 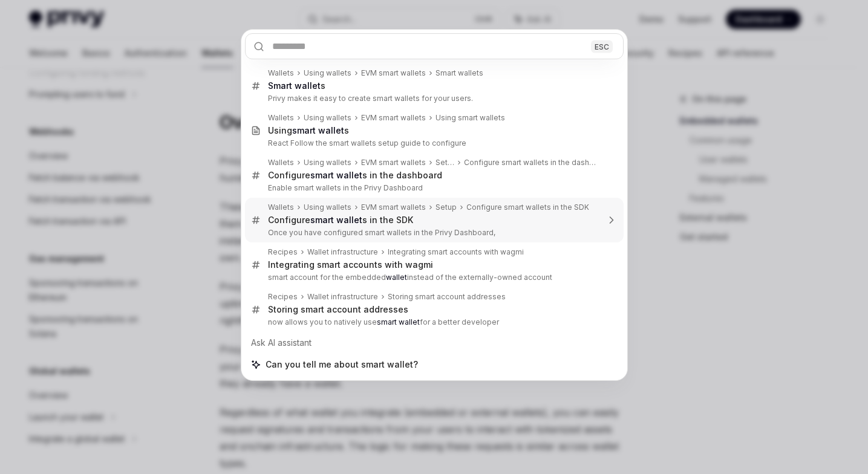 What do you see at coordinates (433, 99) in the screenshot?
I see `p: Privy makes it easy to create smart wallets for your users.` at bounding box center [433, 99].